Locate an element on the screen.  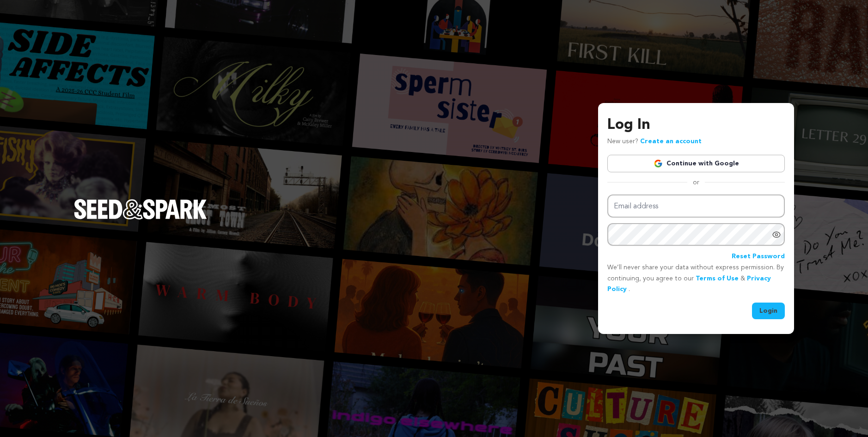
img: Seed&Spark Logo is located at coordinates (141, 209).